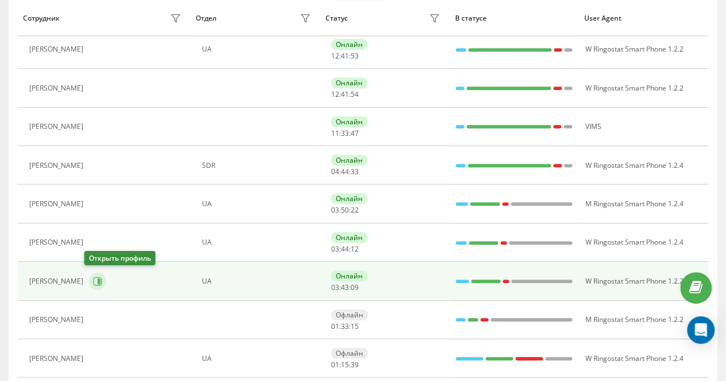  Describe the element at coordinates (355, 210) in the screenshot. I see `span: 22` at that location.